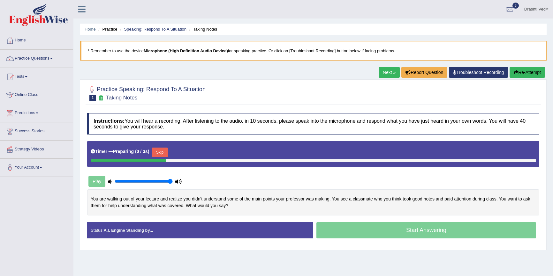 The width and height of the screenshot is (553, 276). I want to click on h5: Timer —, so click(120, 152).